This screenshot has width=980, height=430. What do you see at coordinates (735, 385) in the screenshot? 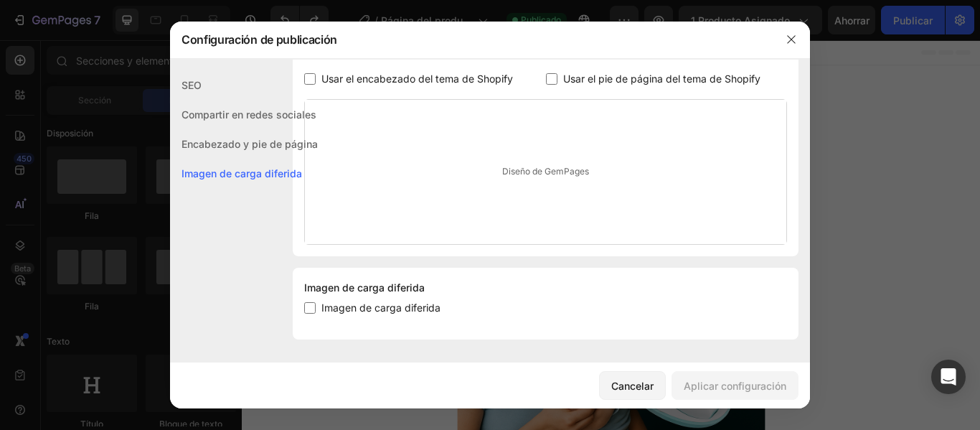
I see `button: Aplicar configuración` at bounding box center [735, 385].